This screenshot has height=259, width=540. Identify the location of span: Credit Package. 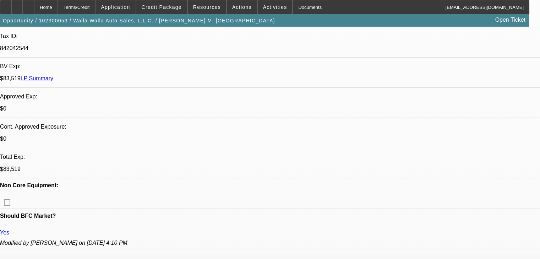
(162, 7).